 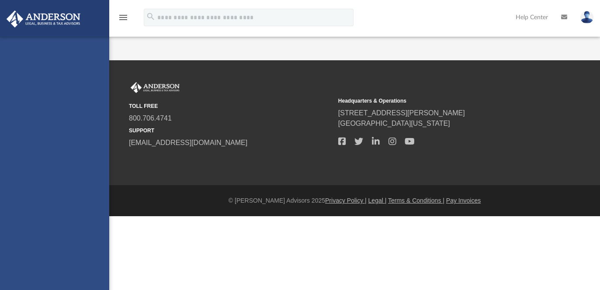 I want to click on a: Legal |, so click(x=377, y=200).